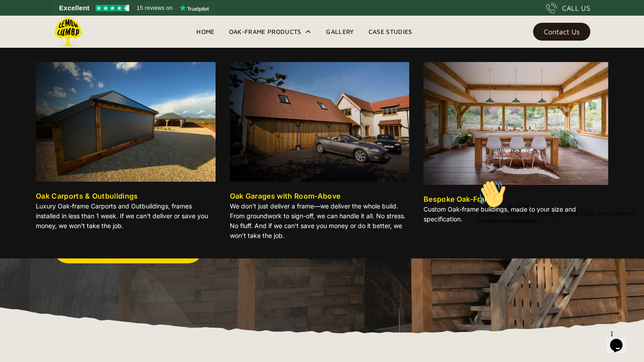 Image resolution: width=644 pixels, height=362 pixels. What do you see at coordinates (562, 32) in the screenshot?
I see `div: Contact Us` at bounding box center [562, 32].